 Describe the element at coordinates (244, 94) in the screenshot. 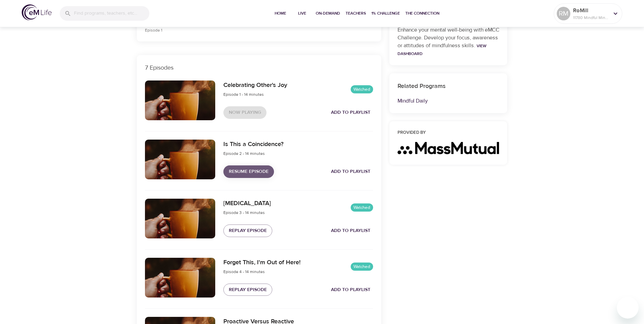

I see `span: Episode 1 - 14 minutes` at that location.